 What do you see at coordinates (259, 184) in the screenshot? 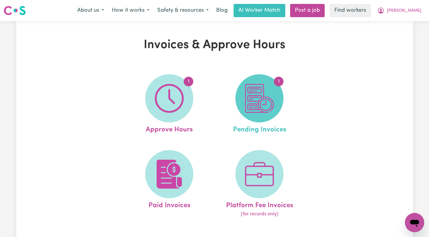
I see `a: Platform Fee Invoices(for records only)` at bounding box center [259, 184].